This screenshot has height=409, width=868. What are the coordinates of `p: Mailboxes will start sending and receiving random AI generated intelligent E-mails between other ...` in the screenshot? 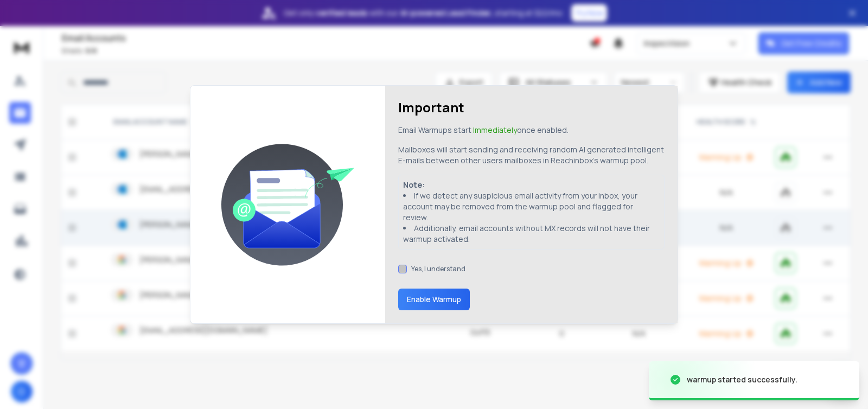 It's located at (531, 155).